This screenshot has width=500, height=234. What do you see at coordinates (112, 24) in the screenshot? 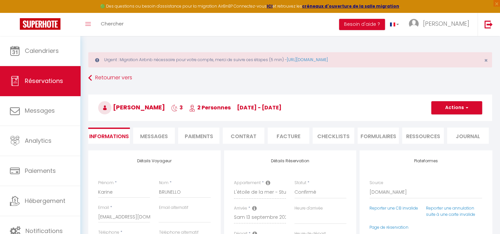
I see `a: Chercher` at bounding box center [112, 24].